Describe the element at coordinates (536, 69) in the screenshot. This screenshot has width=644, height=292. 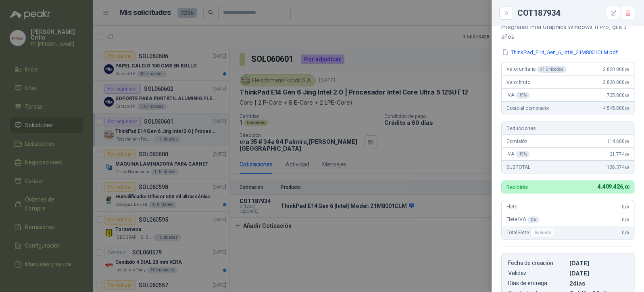
I see `span: Valor unitario` at that location.